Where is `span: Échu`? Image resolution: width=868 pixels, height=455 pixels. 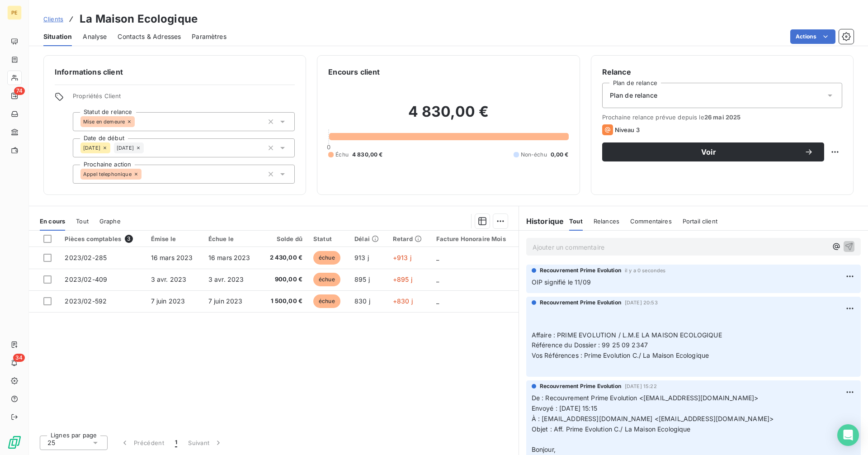
span: Échu is located at coordinates (342, 155).